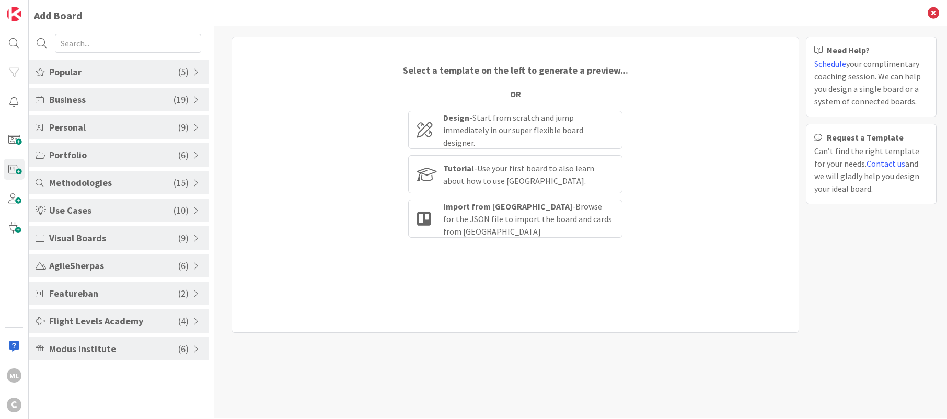  What do you see at coordinates (865, 137) in the screenshot?
I see `b: Request a Template` at bounding box center [865, 137].